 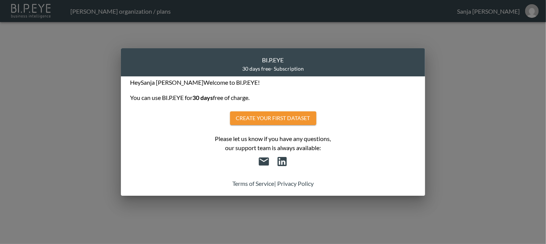 What do you see at coordinates (273, 69) in the screenshot?
I see `div: 30 days free - Subscription` at bounding box center [273, 69].